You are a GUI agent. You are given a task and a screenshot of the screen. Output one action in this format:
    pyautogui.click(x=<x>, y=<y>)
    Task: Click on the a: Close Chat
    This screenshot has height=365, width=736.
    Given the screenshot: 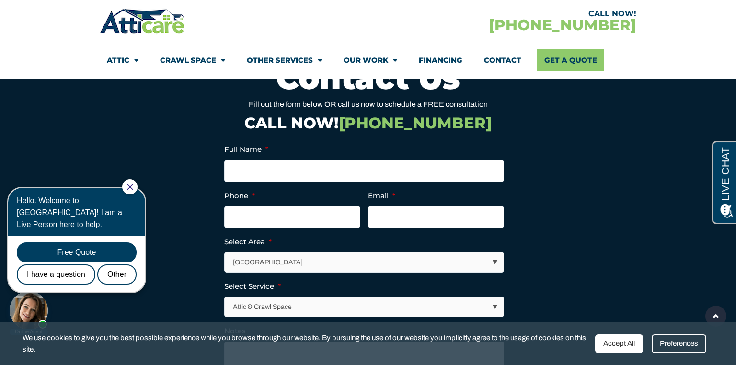 What is the action you would take?
    pyautogui.click(x=125, y=9)
    